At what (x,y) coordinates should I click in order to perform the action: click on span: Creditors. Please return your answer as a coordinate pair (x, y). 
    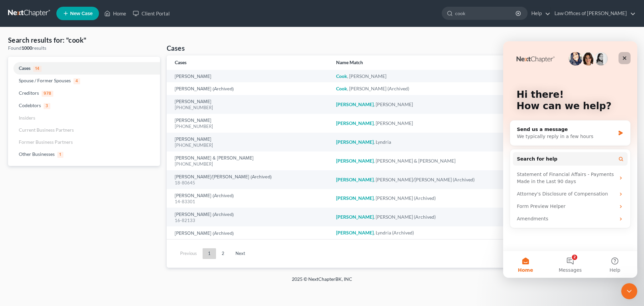
    Looking at the image, I should click on (29, 92).